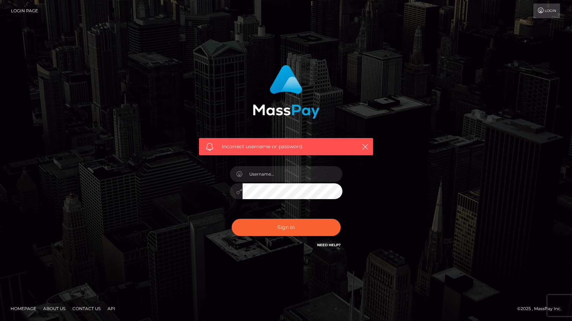 The image size is (572, 321). I want to click on a: About Us, so click(54, 309).